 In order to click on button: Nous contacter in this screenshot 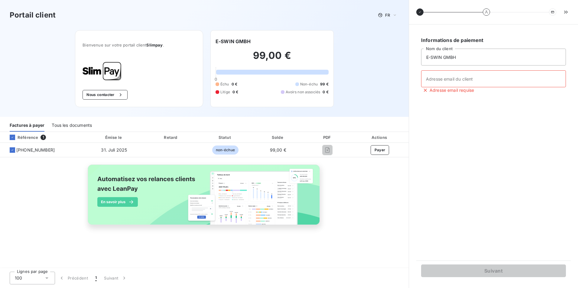, I will do `click(105, 95)`.